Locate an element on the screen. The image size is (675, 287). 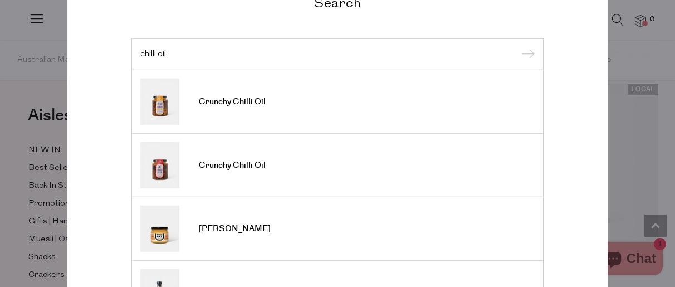
img: Chilli Mayo is located at coordinates (160, 228).